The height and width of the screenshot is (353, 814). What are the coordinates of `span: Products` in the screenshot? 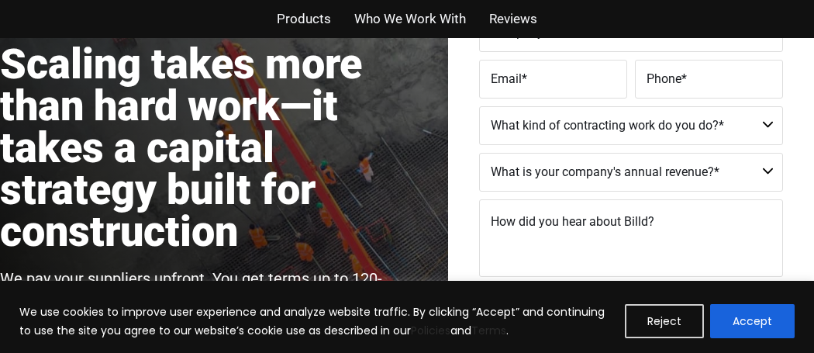 It's located at (304, 19).